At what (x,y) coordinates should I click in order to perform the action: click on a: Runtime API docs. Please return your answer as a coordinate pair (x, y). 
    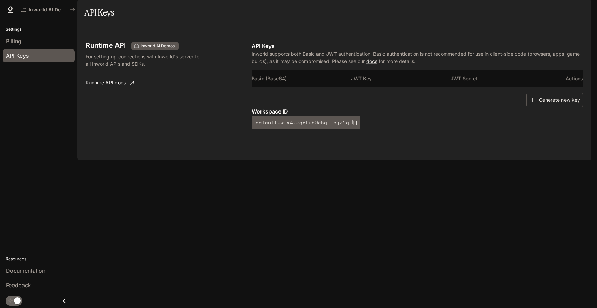
    Looking at the image, I should click on (110, 83).